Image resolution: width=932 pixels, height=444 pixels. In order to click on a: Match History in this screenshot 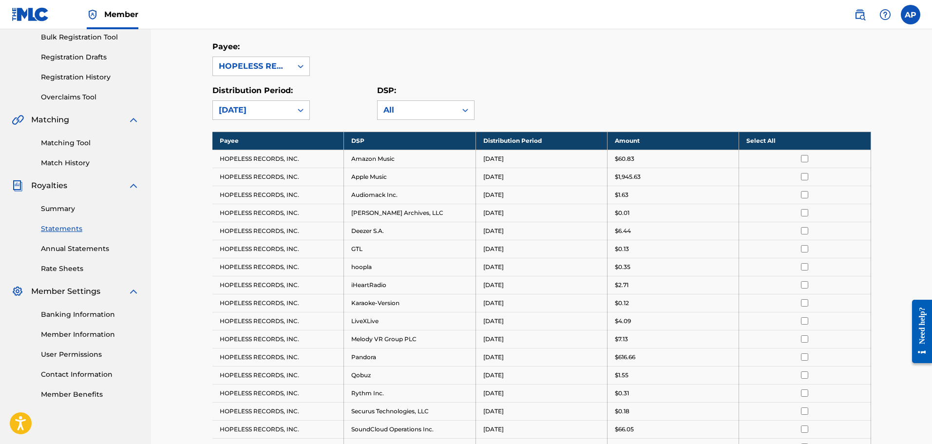, I will do `click(90, 163)`.